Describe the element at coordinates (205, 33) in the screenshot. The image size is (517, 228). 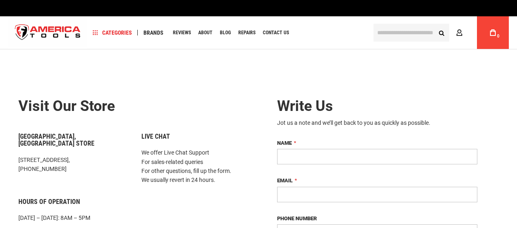
I see `a: About` at that location.